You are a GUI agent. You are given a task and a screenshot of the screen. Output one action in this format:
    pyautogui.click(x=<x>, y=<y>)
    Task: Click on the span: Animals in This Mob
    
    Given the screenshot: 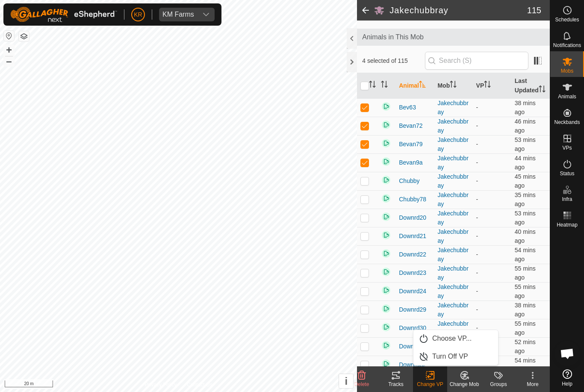 What is the action you would take?
    pyautogui.click(x=453, y=37)
    